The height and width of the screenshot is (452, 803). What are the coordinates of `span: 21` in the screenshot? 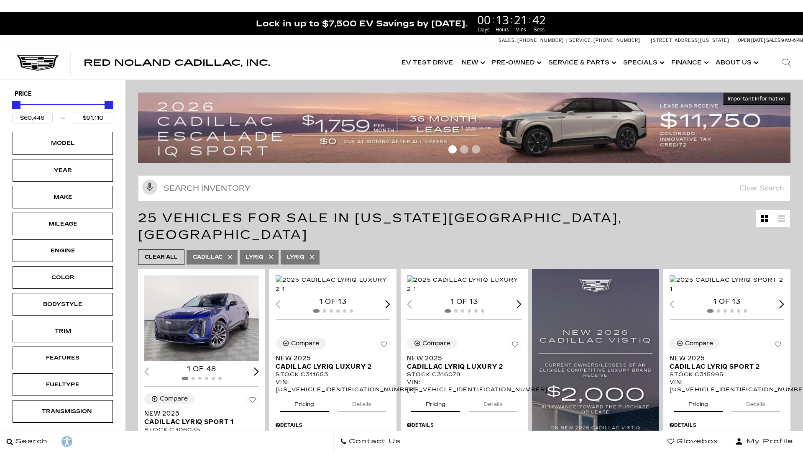 It's located at (521, 20).